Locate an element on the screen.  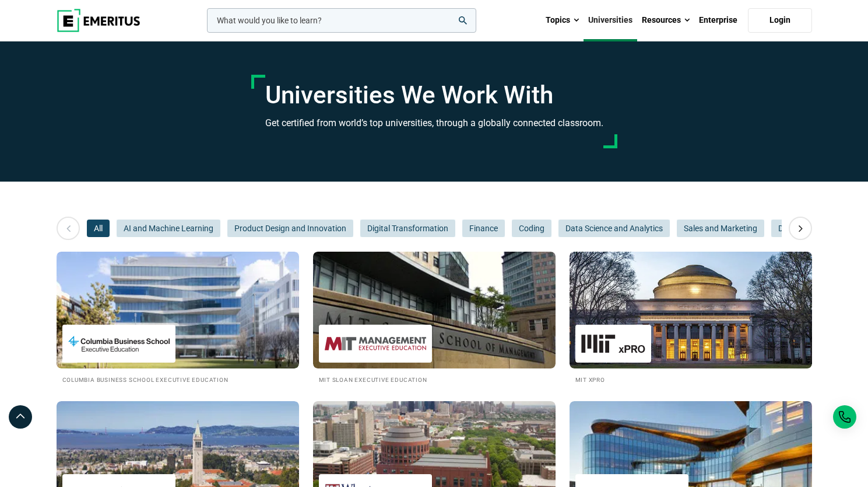
span: Coding is located at coordinates (532, 228).